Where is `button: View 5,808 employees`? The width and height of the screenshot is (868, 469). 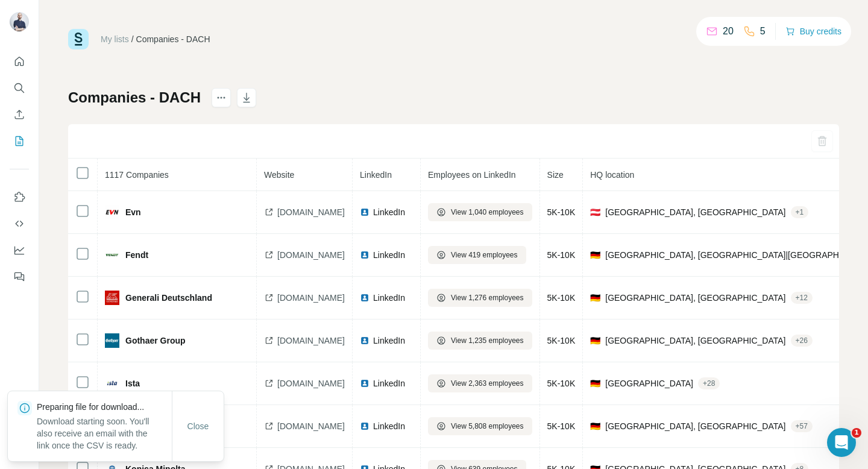
button: View 5,808 employees is located at coordinates (480, 426).